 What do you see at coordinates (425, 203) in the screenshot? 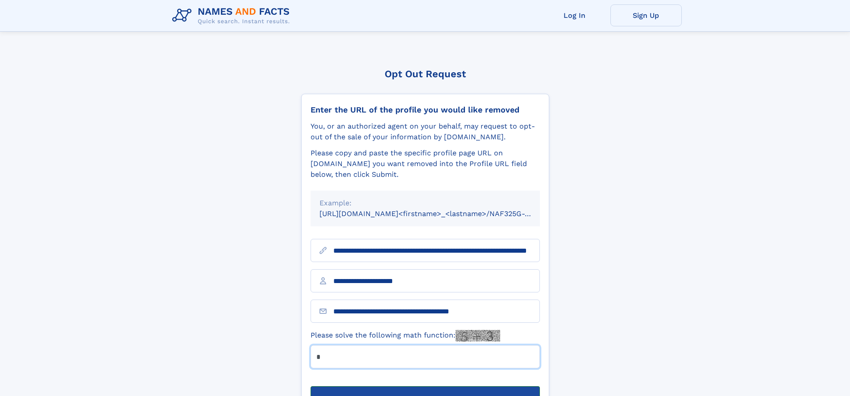
I see `div: Example:` at bounding box center [425, 203].